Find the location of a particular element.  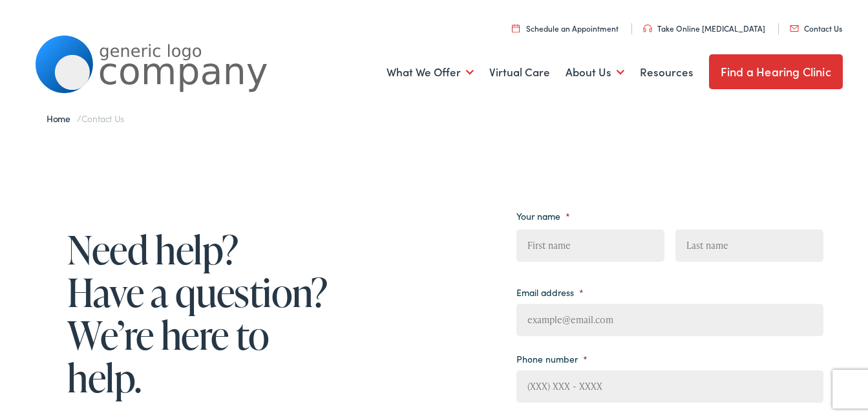

label: Phone number is located at coordinates (552, 356).